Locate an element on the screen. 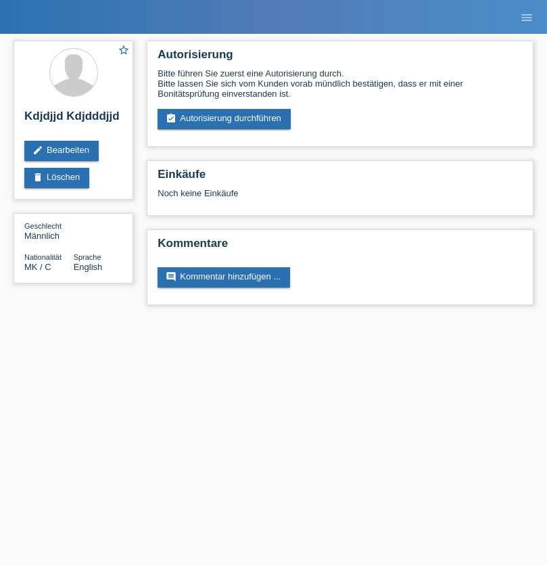  i: assignment_turned_in is located at coordinates (171, 118).